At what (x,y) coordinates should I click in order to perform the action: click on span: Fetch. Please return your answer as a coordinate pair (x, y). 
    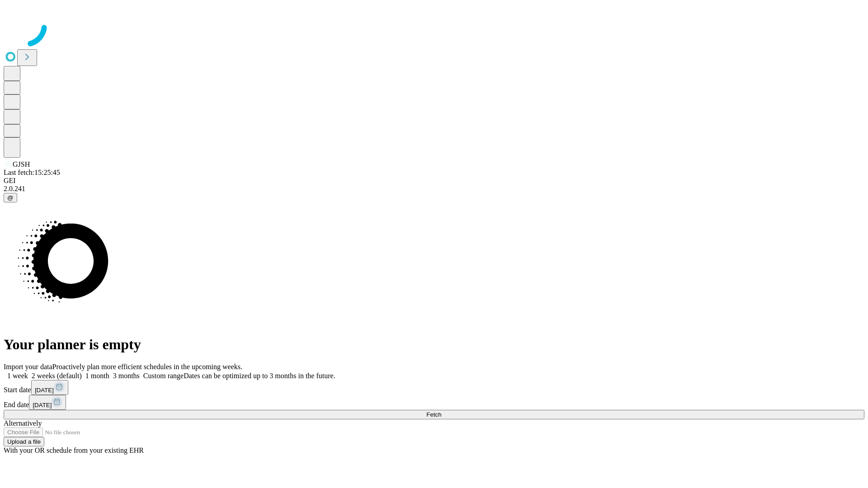
    Looking at the image, I should click on (434, 414).